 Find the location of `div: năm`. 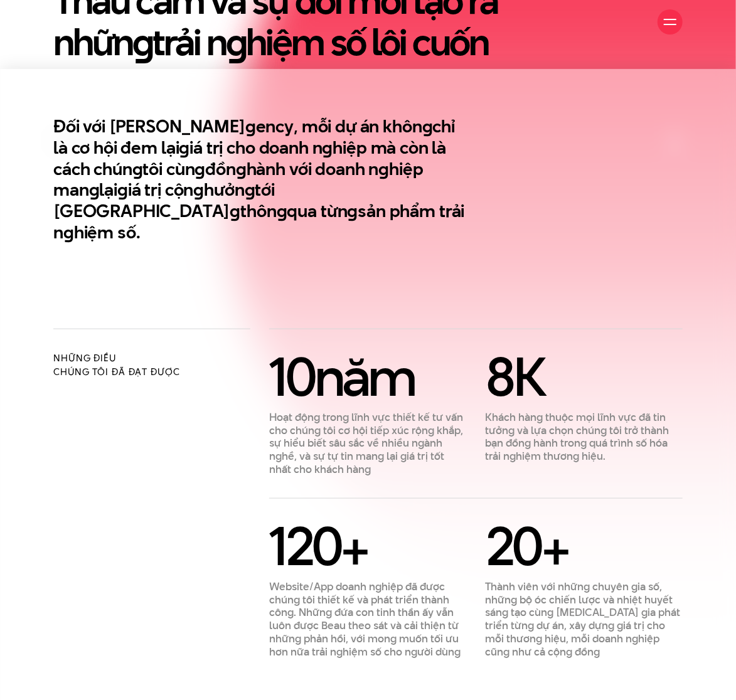

div: năm is located at coordinates (368, 376).